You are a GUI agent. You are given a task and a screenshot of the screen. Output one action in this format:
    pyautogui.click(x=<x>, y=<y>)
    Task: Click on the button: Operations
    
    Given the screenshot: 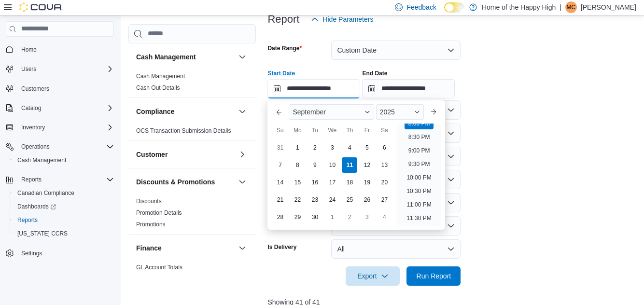 What is the action you would take?
    pyautogui.click(x=60, y=146)
    